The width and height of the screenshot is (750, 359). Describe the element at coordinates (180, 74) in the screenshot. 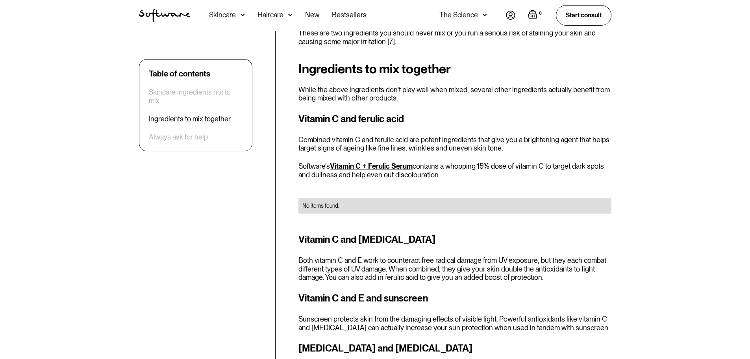

I see `div: Table of contents` at that location.